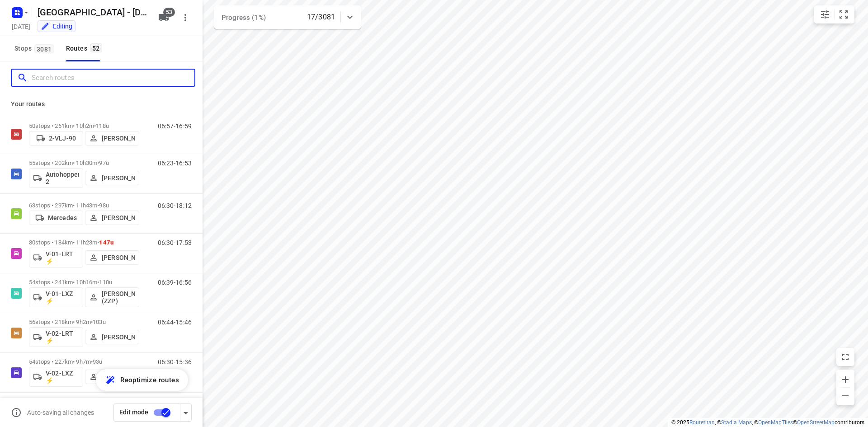  What do you see at coordinates (84, 243) in the screenshot?
I see `p: 80 stops • 184km • 11h23m` at bounding box center [84, 243].